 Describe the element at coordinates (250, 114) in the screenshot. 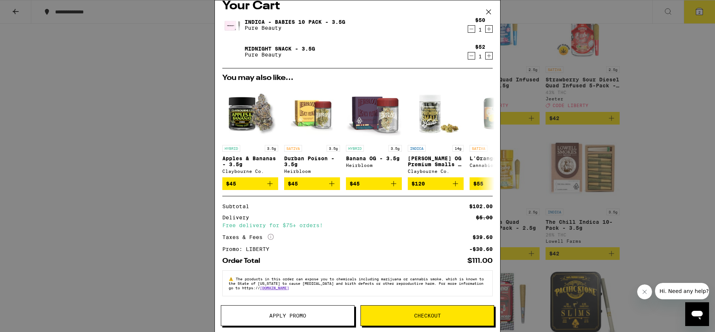

I see `img: Claybourne Co. - Apples & Bananas - 3.5g` at that location.